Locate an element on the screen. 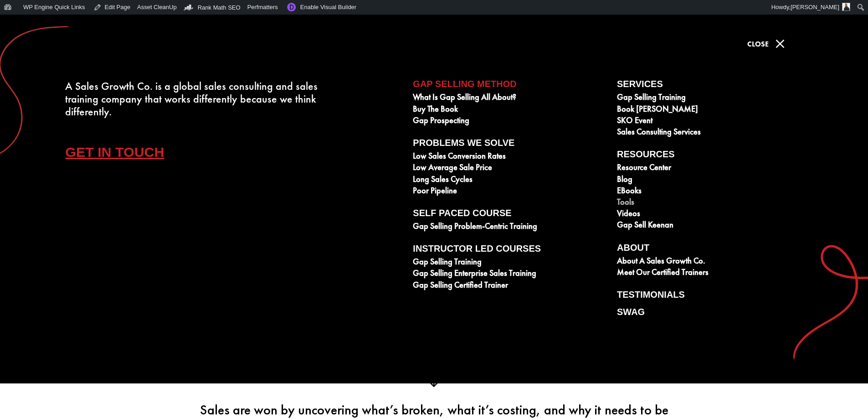  a: Self Paced Course is located at coordinates (510, 215).